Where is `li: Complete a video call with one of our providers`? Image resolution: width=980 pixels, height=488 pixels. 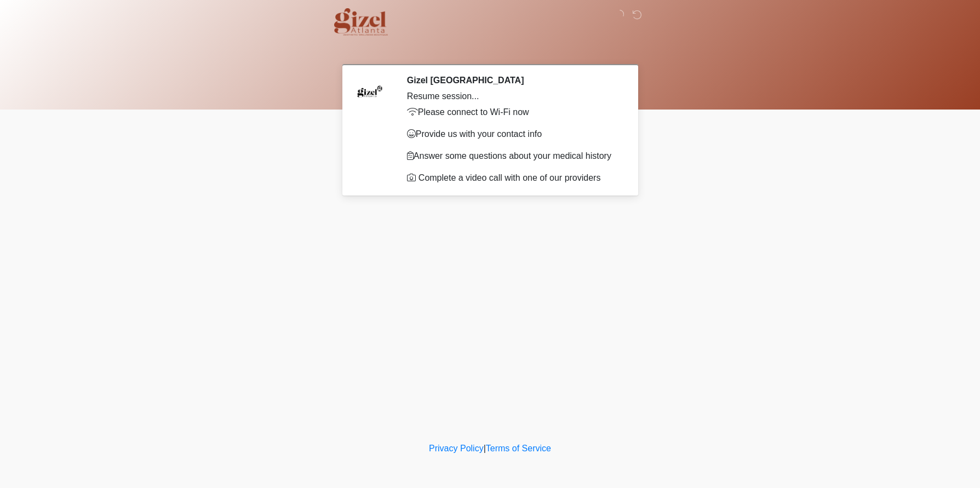
li: Complete a video call with one of our providers is located at coordinates (512, 178).